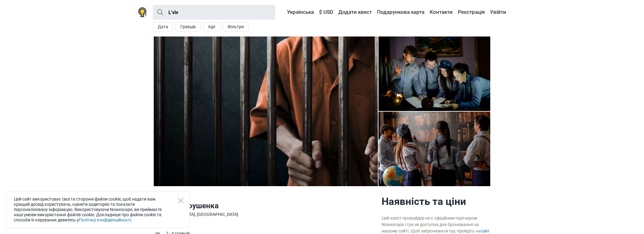  Describe the element at coordinates (214, 12) in the screenshot. I see `input: try “London”` at that location.